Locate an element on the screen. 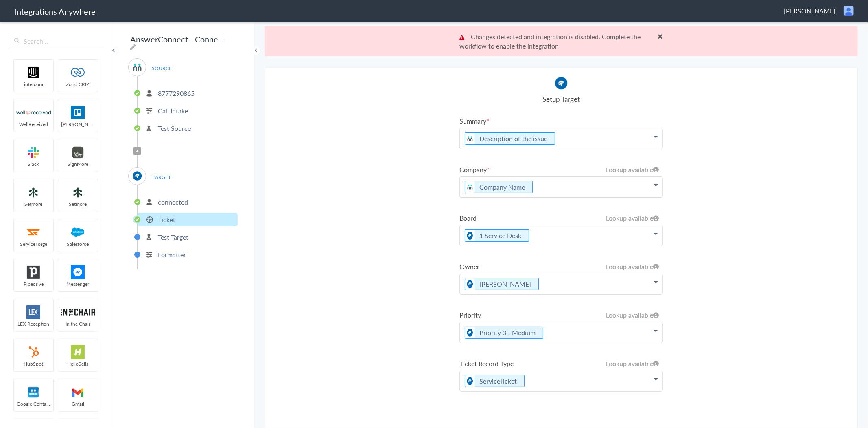  span: Pipedrive is located at coordinates (33, 284).